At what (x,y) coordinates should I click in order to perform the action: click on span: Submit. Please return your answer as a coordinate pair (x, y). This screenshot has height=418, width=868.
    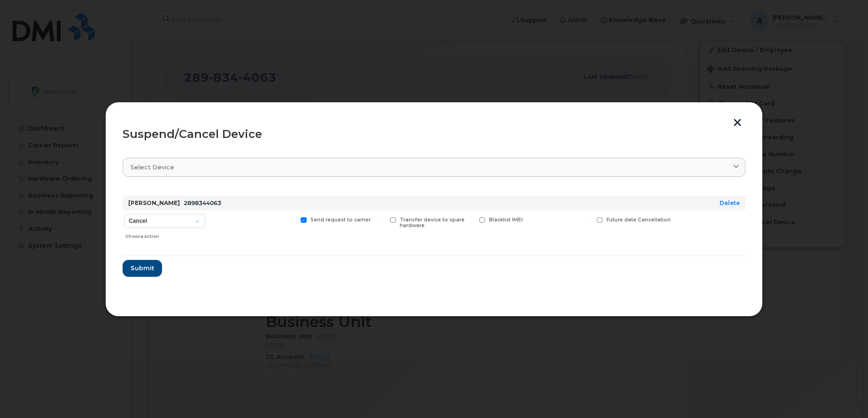
    Looking at the image, I should click on (142, 268).